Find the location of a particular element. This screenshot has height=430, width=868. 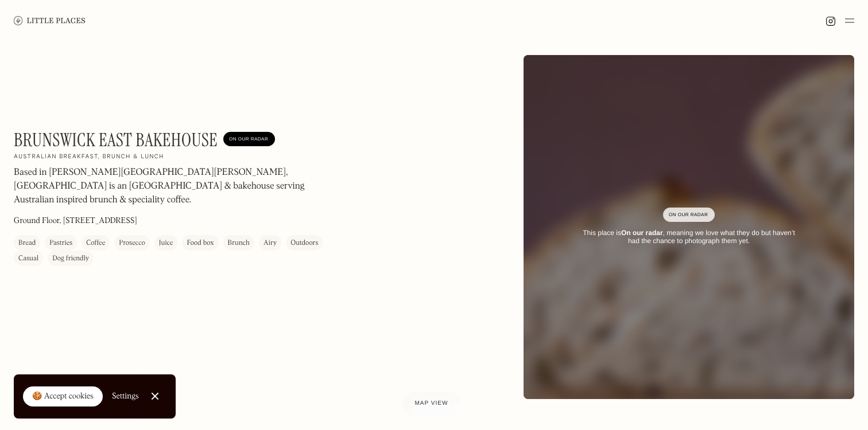

a: Map view is located at coordinates (432, 404).